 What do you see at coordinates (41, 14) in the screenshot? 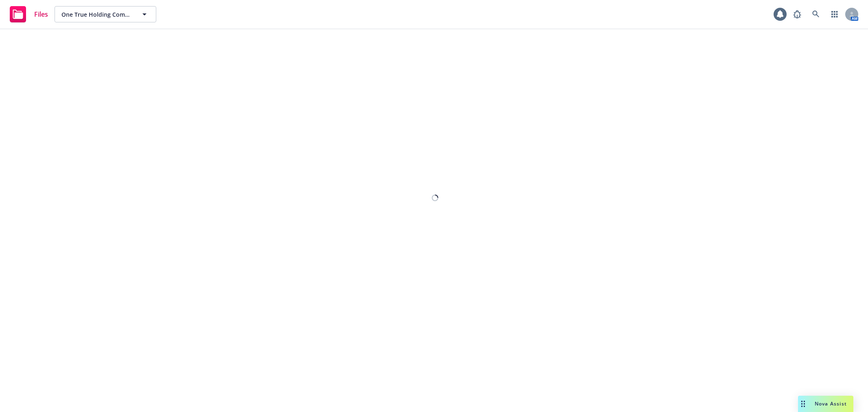
I see `span: Files` at bounding box center [41, 14].